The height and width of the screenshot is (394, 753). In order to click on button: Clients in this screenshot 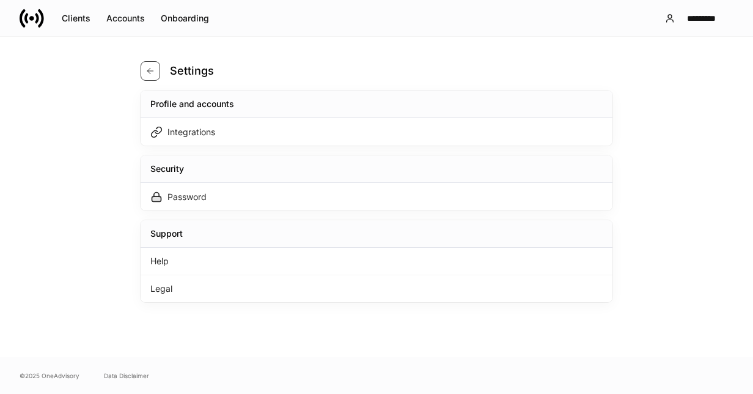, I will do `click(76, 18)`.